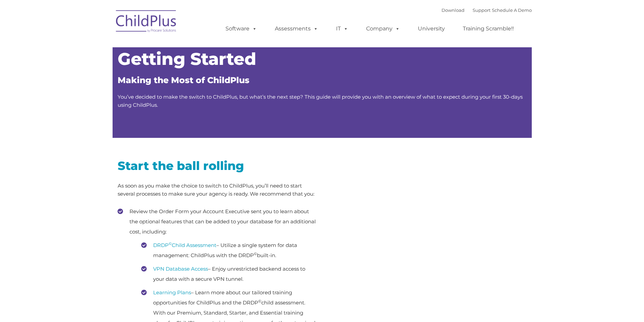 The height and width of the screenshot is (322, 644). Describe the element at coordinates (181, 269) in the screenshot. I see `a: VPN Database Access` at that location.